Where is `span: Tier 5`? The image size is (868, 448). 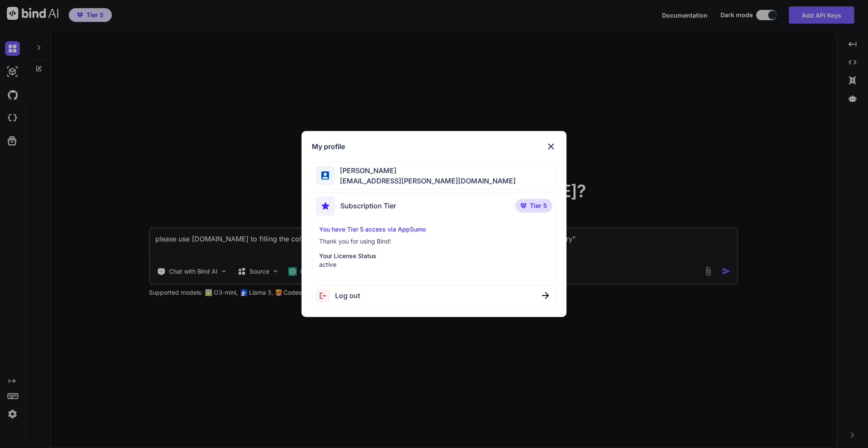
span: Tier 5 is located at coordinates (538, 206).